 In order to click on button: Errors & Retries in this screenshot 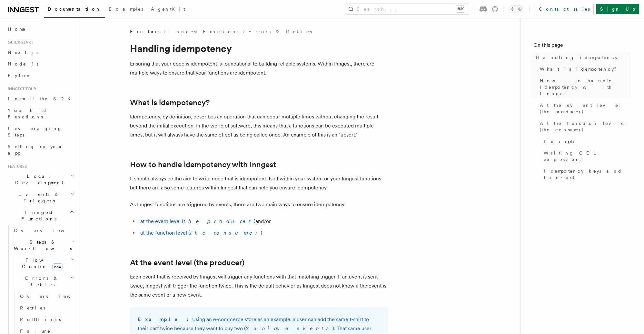, I will do `click(44, 281)`.